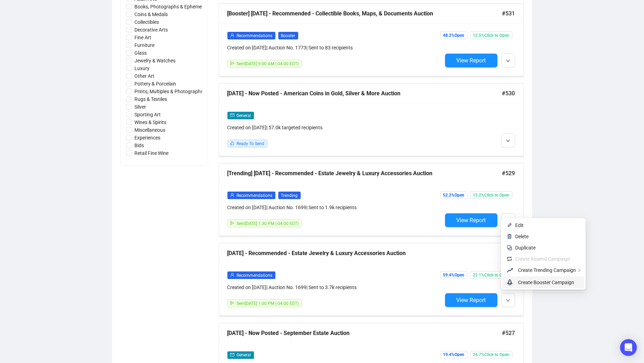 Image resolution: width=644 pixels, height=363 pixels. Describe the element at coordinates (151, 15) in the screenshot. I see `span: Coins & Medals` at that location.